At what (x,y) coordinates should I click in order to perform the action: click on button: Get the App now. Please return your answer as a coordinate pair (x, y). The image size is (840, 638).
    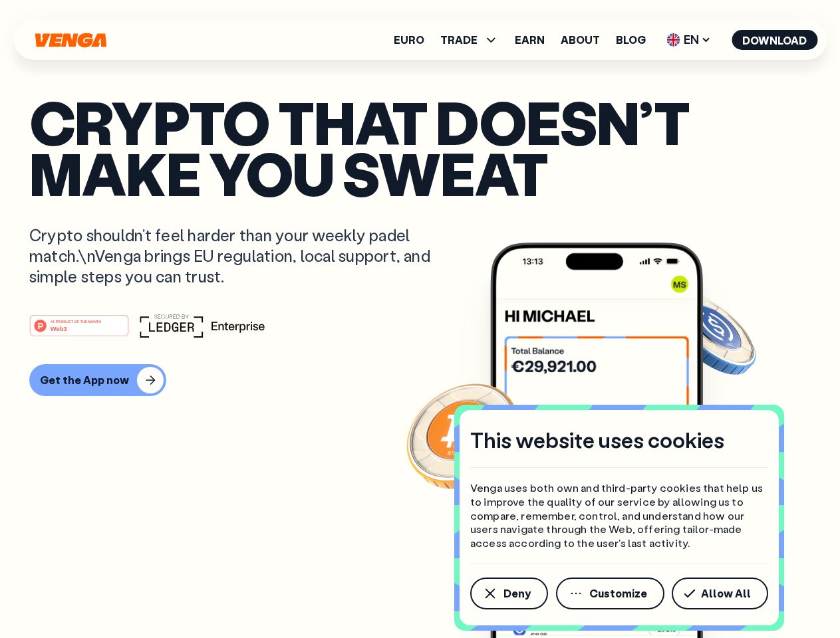
    Looking at the image, I should click on (98, 380).